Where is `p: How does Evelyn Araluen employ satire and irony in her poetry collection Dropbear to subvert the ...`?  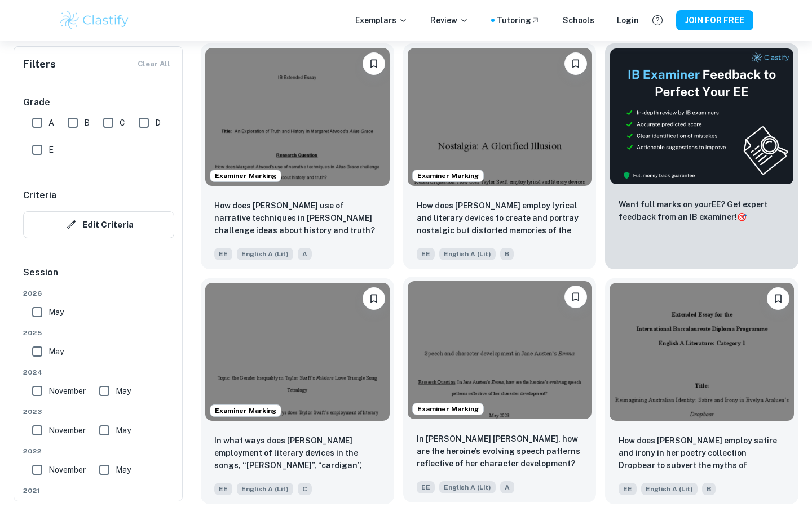 p: How does Evelyn Araluen employ satire and irony in her poetry collection Dropbear to subvert the ... is located at coordinates (701, 454).